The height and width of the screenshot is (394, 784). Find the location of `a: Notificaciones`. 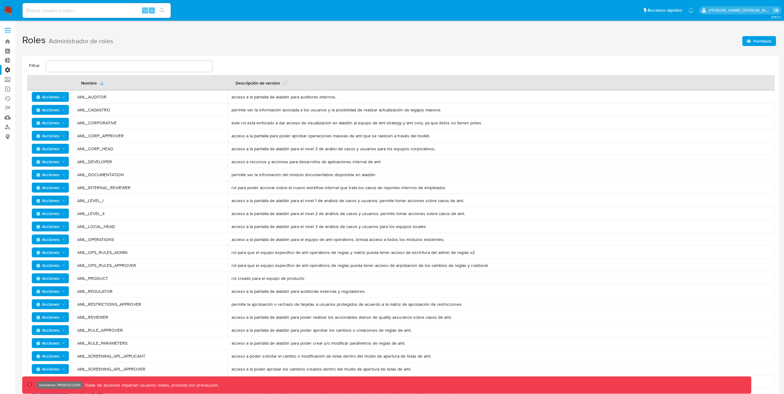

a: Notificaciones is located at coordinates (690, 10).